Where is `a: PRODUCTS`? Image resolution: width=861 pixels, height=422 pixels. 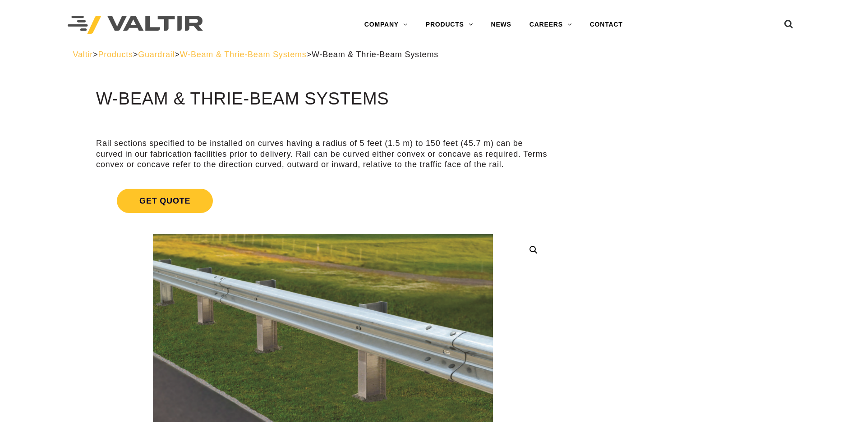 a: PRODUCTS is located at coordinates (449, 25).